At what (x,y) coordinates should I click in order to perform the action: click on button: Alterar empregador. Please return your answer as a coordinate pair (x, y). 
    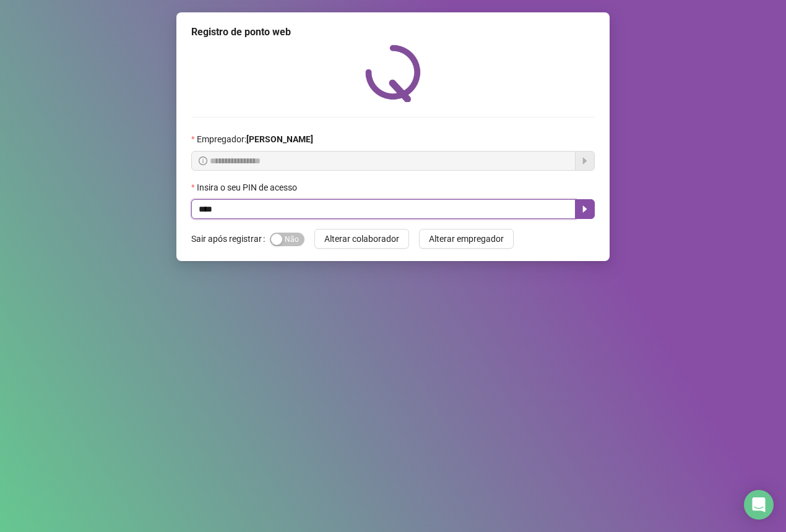
    Looking at the image, I should click on (466, 239).